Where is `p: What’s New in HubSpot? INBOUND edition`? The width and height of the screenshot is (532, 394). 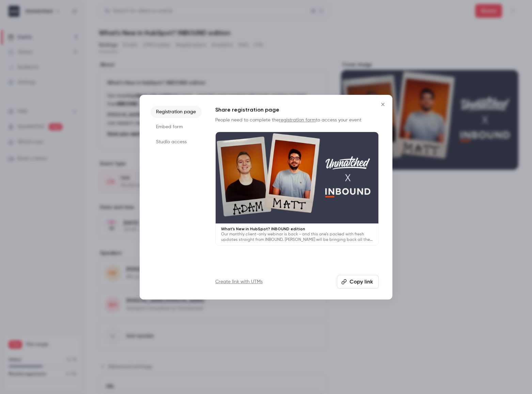
p: What’s New in HubSpot? INBOUND edition is located at coordinates (298, 229).